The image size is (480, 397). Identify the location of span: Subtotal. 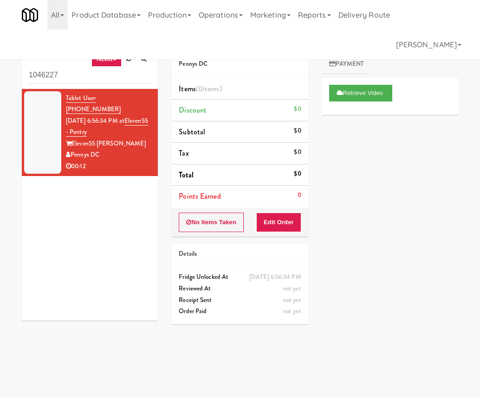
(192, 132).